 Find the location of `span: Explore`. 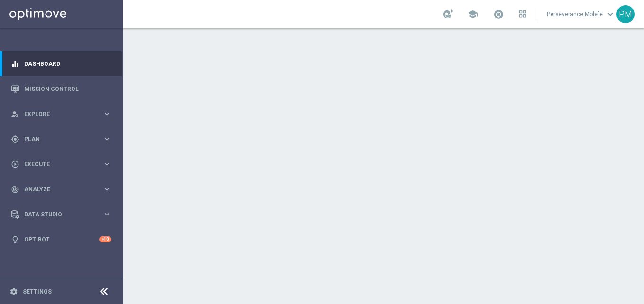

span: Explore is located at coordinates (63, 114).